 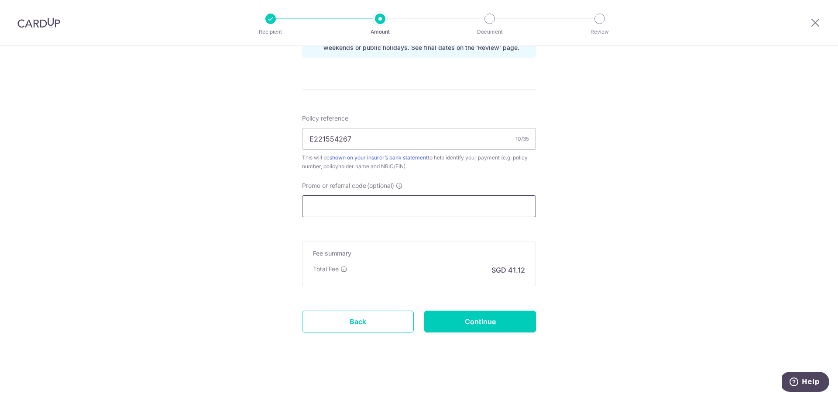 I want to click on p: SGD 41.12, so click(x=508, y=270).